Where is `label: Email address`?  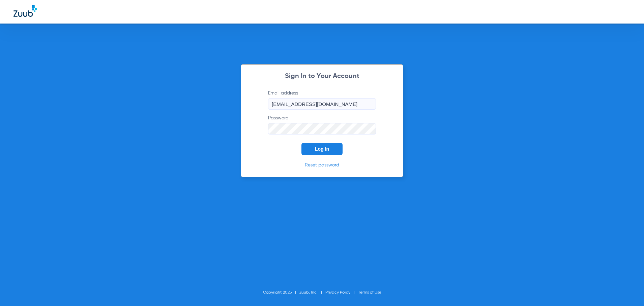 label: Email address is located at coordinates (322, 100).